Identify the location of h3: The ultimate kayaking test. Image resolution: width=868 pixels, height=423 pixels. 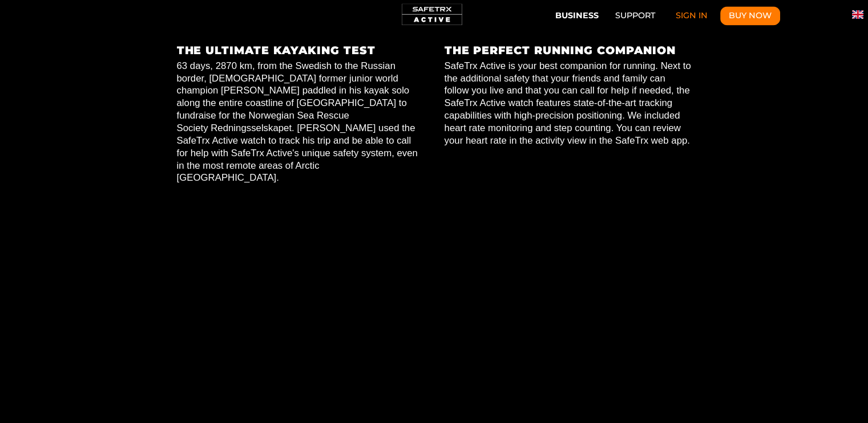
(300, 50).